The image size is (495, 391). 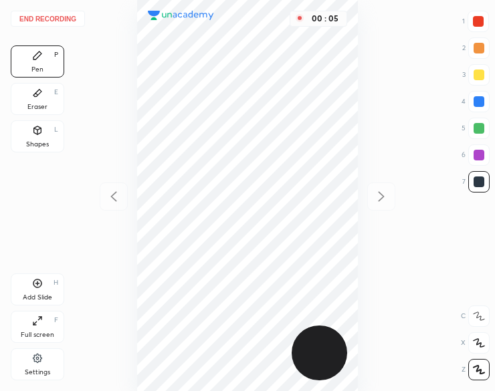 I want to click on div: L, so click(x=56, y=130).